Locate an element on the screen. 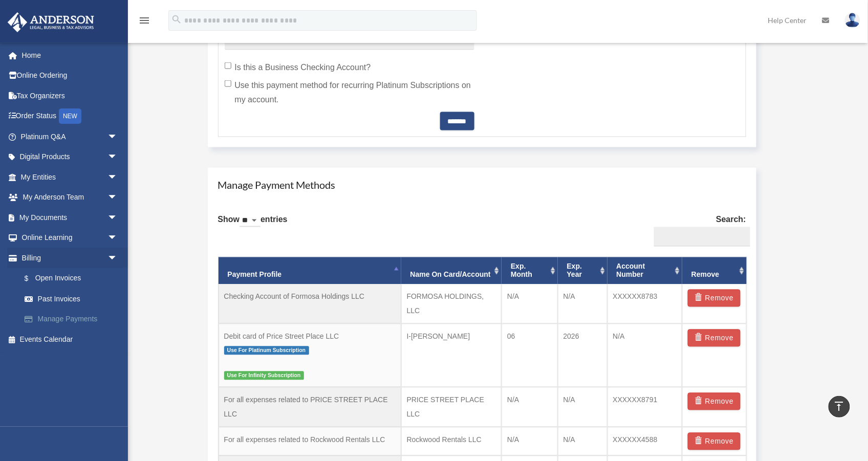  label: Search: is located at coordinates (698, 230).